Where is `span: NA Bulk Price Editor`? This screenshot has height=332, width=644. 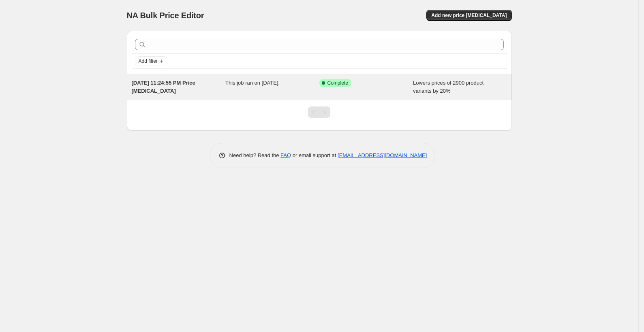 span: NA Bulk Price Editor is located at coordinates (166, 15).